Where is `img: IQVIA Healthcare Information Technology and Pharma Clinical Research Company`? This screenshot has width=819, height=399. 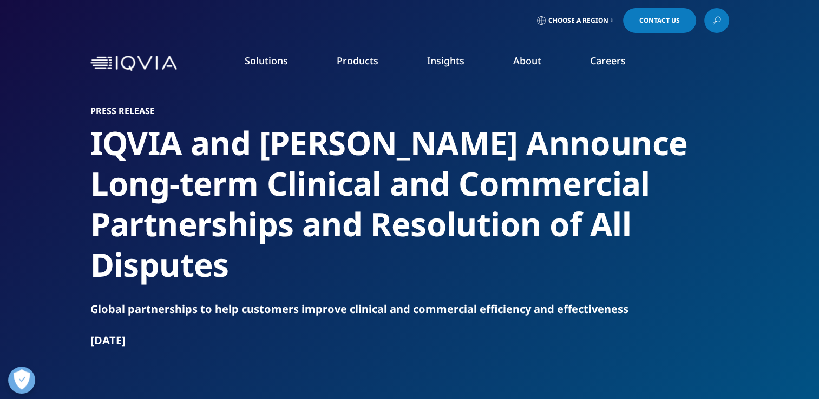
img: IQVIA Healthcare Information Technology and Pharma Clinical Research Company is located at coordinates (134, 63).